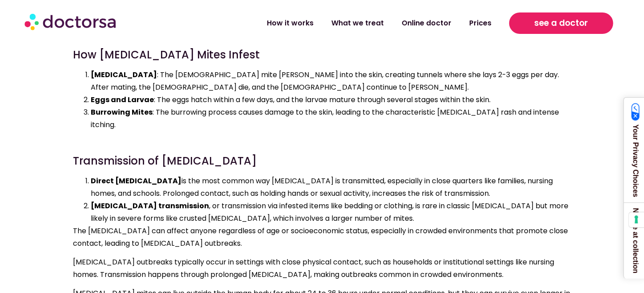 This screenshot has width=644, height=293. What do you see at coordinates (290, 23) in the screenshot?
I see `a: How it works` at bounding box center [290, 23].